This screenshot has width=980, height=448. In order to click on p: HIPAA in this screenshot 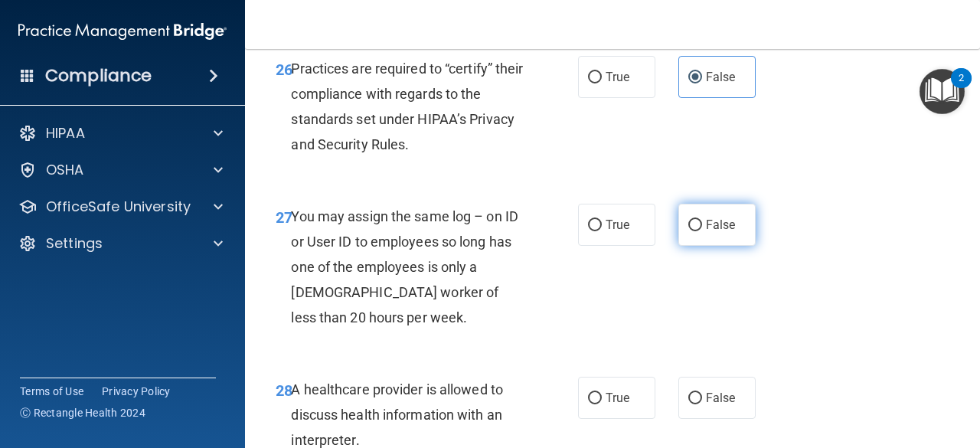, I will do `click(65, 134)`.